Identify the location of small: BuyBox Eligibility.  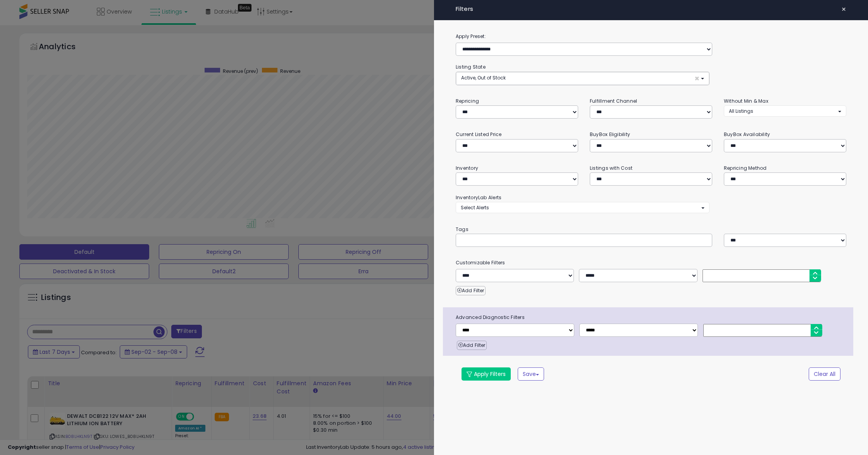
(610, 134).